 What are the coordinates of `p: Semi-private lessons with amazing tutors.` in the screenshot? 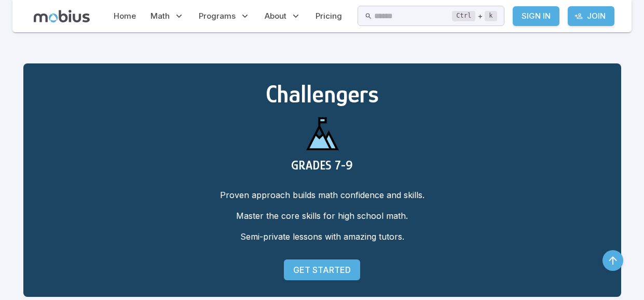 It's located at (322, 236).